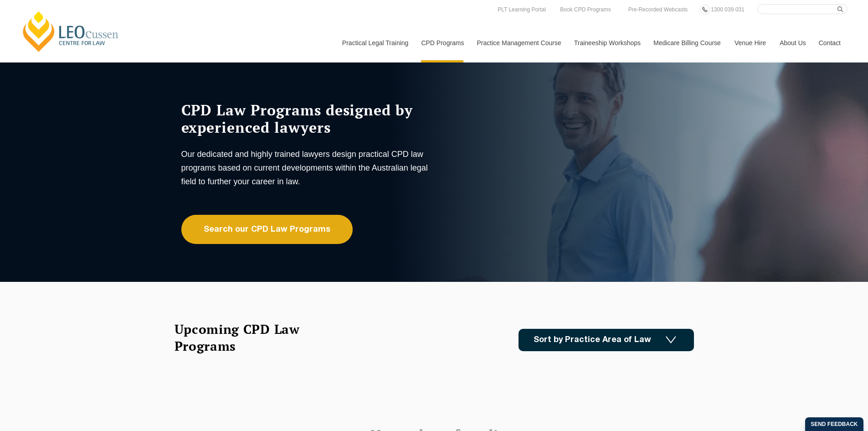  I want to click on a: PLT Learning Portal, so click(522, 10).